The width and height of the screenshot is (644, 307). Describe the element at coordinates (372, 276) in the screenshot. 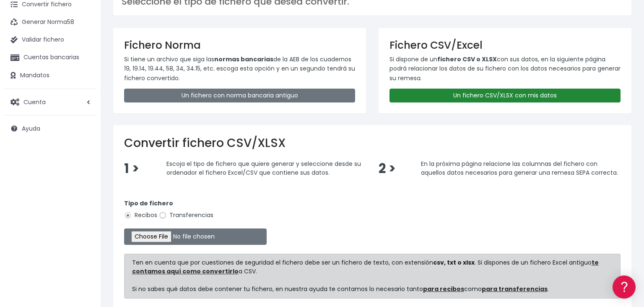

I see `div: Ten en cuenta que por cuestiones de seguridad el fichero debe ser un fichero de texto, con extens...` at that location.